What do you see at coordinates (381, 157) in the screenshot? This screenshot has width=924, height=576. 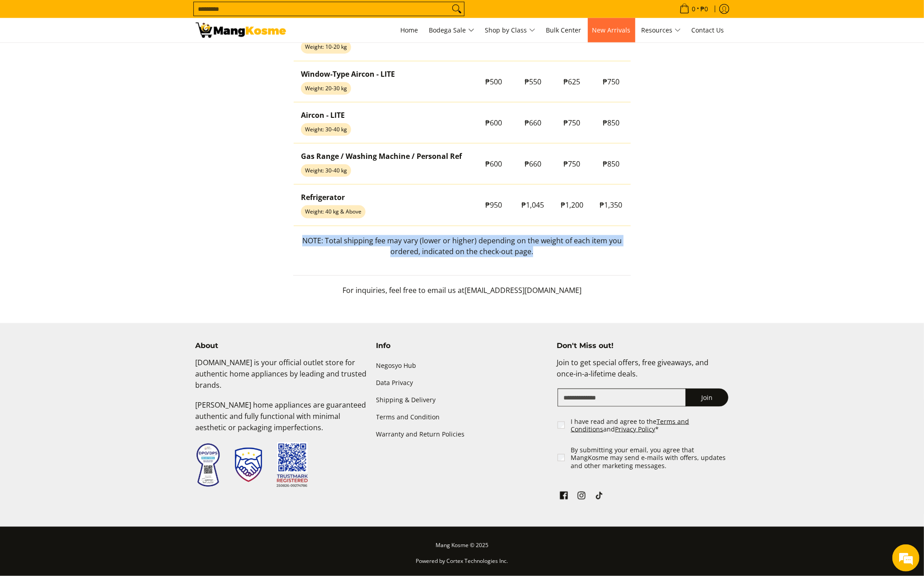 I see `strong: Gas Range / Washing Machine / Personal Ref` at bounding box center [381, 157].